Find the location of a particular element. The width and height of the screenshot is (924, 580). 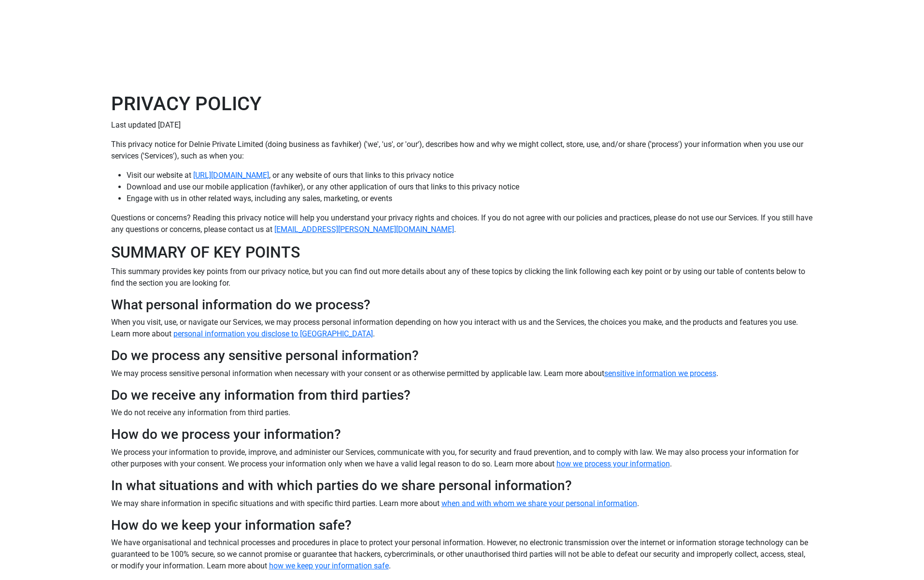

h3: In what situations and with which parties do we share personal information? is located at coordinates (462, 486).